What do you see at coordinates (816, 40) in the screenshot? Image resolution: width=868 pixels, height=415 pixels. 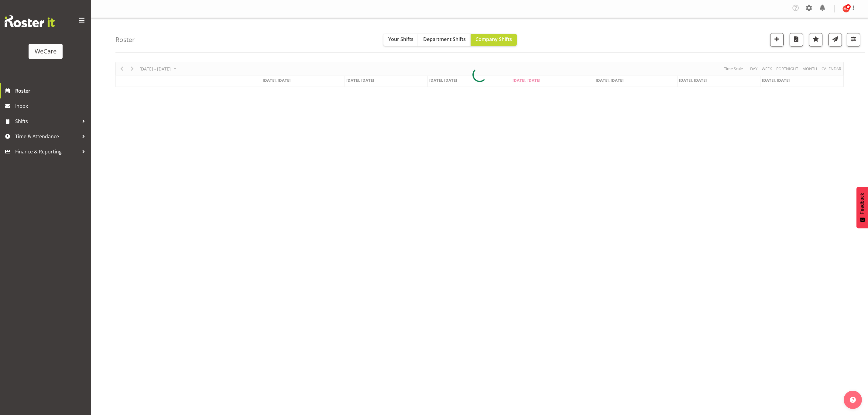 I see `button: Highlight an important date within the roster.` at bounding box center [816, 40].